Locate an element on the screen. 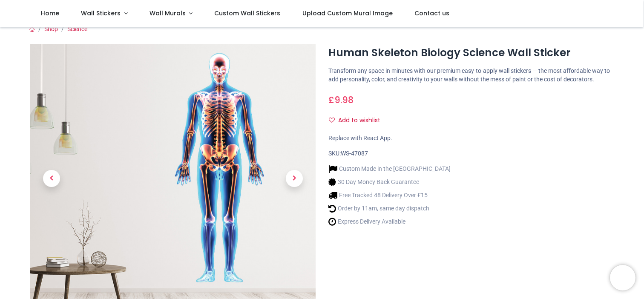  span: Previous is located at coordinates (51, 178).